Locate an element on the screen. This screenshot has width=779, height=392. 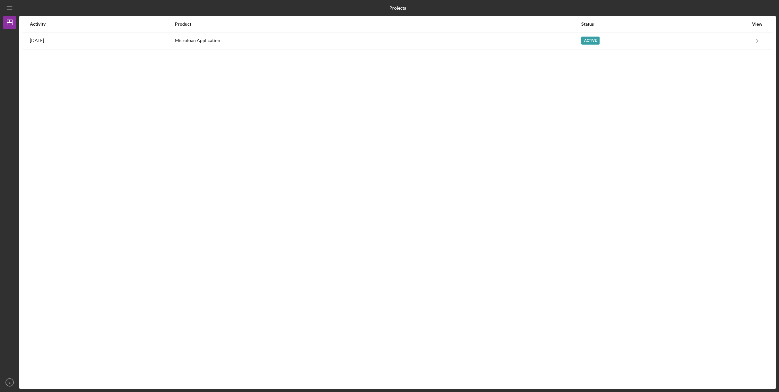
div: Status is located at coordinates (665, 24).